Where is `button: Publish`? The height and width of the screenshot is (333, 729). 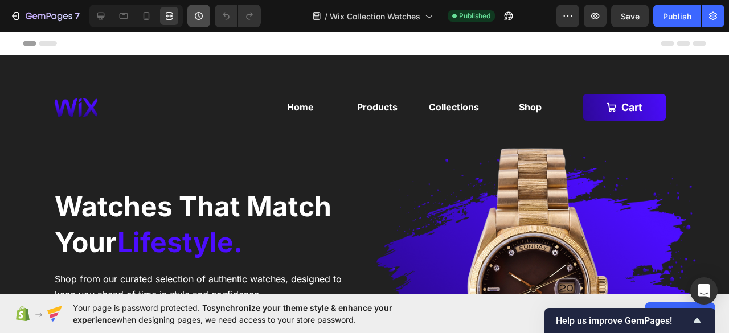 button: Publish is located at coordinates (677, 16).